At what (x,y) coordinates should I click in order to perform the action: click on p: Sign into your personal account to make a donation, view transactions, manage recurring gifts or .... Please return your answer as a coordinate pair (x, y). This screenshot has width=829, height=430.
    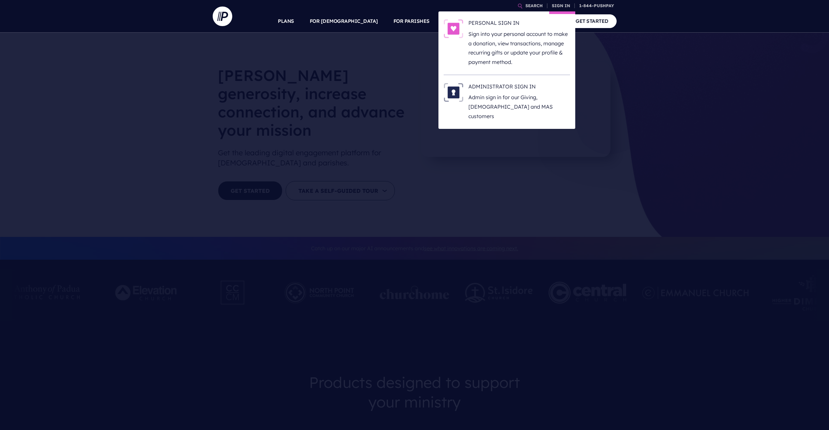
    Looking at the image, I should click on (519, 48).